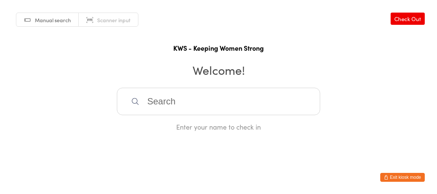 Image resolution: width=437 pixels, height=194 pixels. I want to click on span: Manual search, so click(53, 20).